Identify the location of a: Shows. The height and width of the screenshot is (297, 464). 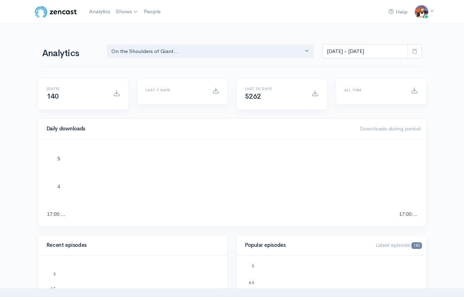
(127, 12).